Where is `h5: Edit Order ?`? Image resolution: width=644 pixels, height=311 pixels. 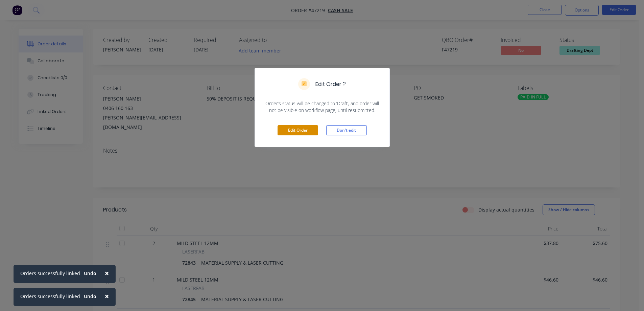
h5: Edit Order ? is located at coordinates (331, 84).